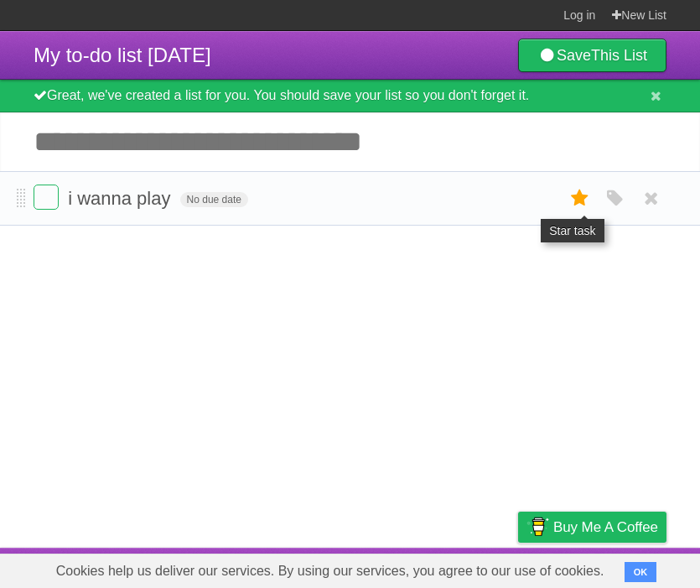 This screenshot has width=700, height=588. Describe the element at coordinates (46, 197) in the screenshot. I see `label: Done` at that location.